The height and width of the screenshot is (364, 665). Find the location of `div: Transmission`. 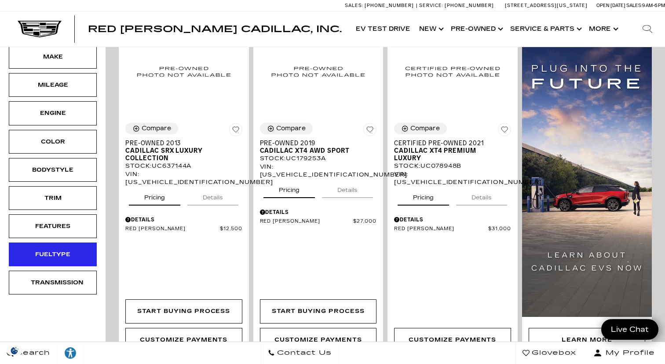

div: Transmission is located at coordinates (53, 283).